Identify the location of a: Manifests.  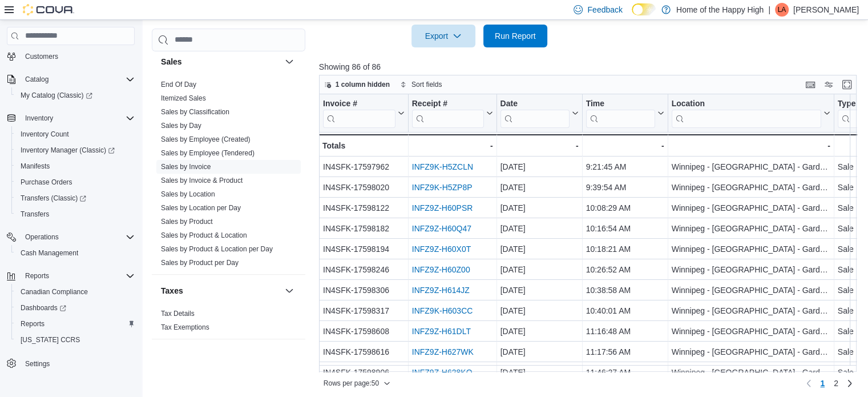
(35, 166).